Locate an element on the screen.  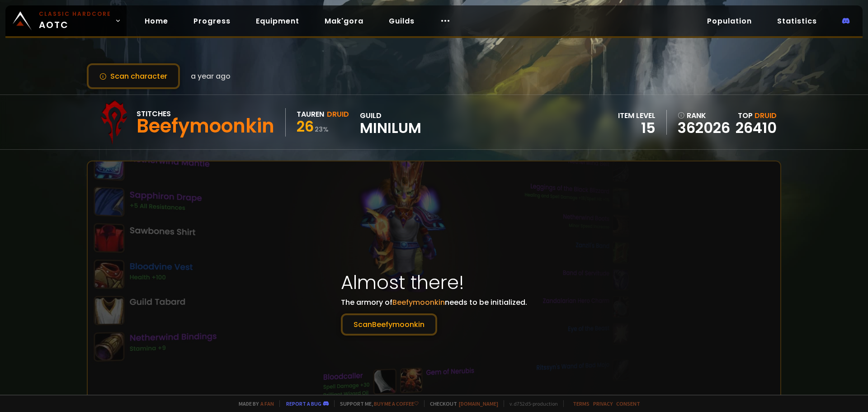
span: AOTC is located at coordinates (75, 21).